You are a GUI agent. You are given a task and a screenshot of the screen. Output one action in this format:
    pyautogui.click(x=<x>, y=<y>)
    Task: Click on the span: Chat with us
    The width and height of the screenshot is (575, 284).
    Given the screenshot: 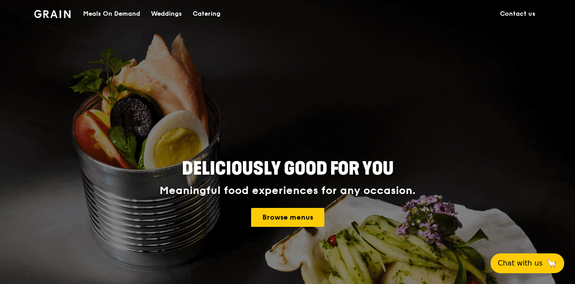 What is the action you would take?
    pyautogui.click(x=521, y=263)
    